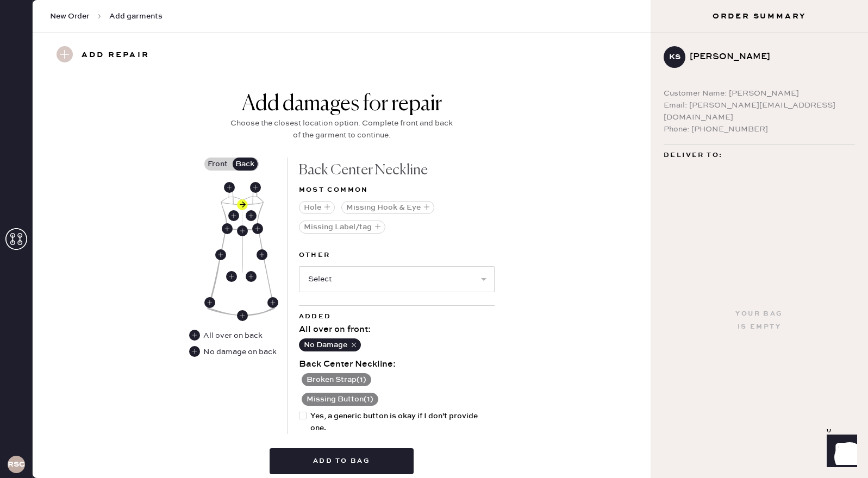 The width and height of the screenshot is (868, 478). Describe the element at coordinates (342, 129) in the screenshot. I see `div: Choose the closest location option. Complete front and back of the garment to continue.` at that location.